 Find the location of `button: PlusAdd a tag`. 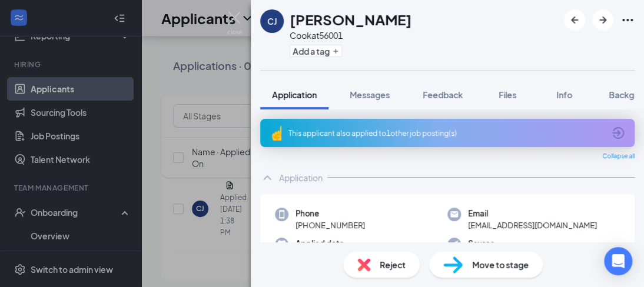

button: PlusAdd a tag is located at coordinates (315, 51).